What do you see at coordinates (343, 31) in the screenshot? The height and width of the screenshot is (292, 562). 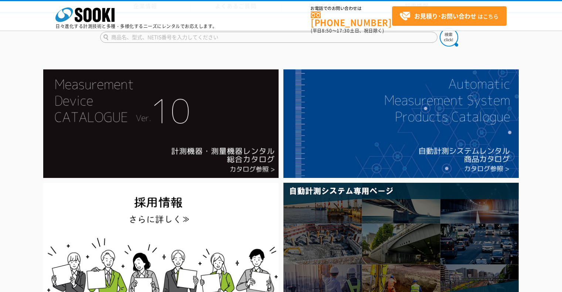 I see `span: 17:30` at bounding box center [343, 31].